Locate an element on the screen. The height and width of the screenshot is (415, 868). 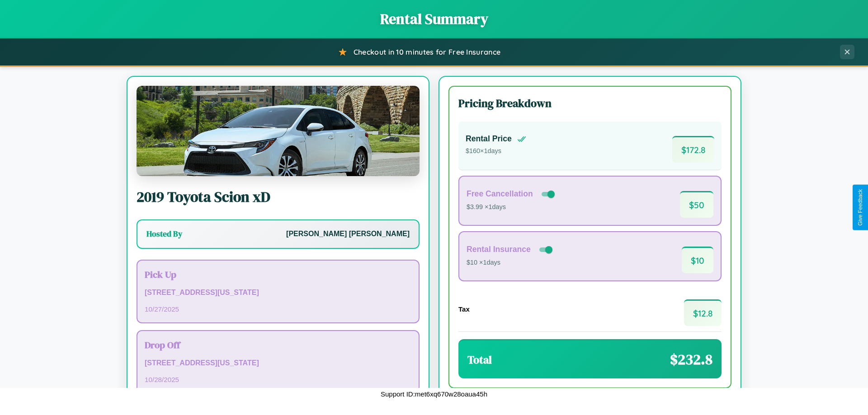
h3: Hosted By is located at coordinates (164, 234).